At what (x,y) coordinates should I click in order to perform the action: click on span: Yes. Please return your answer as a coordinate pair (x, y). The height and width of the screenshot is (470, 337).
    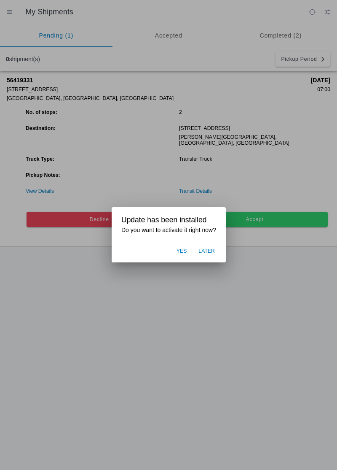
    Looking at the image, I should click on (181, 251).